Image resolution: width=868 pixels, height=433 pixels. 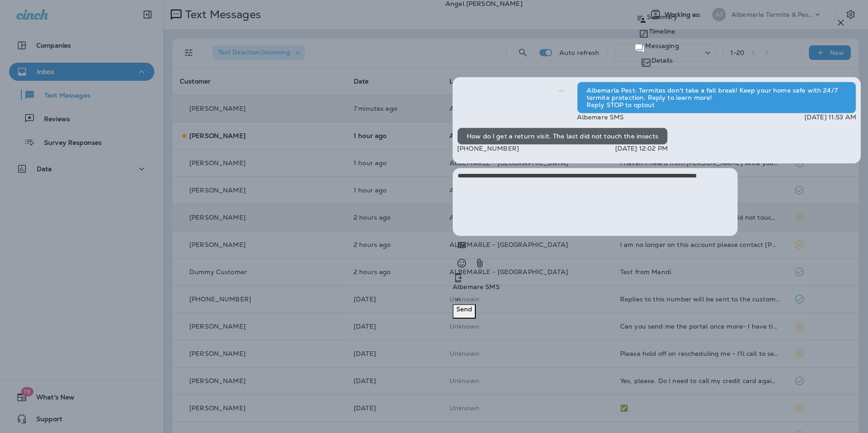 What do you see at coordinates (462, 246) in the screenshot?
I see `button: Add in a premade template` at bounding box center [462, 246].